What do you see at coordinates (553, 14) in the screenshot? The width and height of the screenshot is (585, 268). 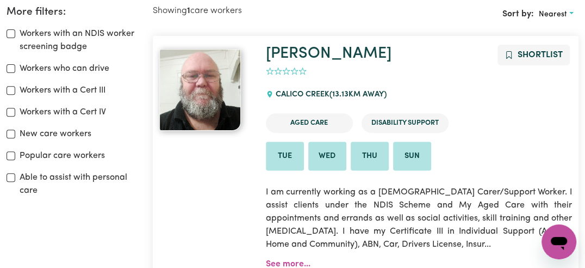 I see `span: Nearest` at bounding box center [553, 14].